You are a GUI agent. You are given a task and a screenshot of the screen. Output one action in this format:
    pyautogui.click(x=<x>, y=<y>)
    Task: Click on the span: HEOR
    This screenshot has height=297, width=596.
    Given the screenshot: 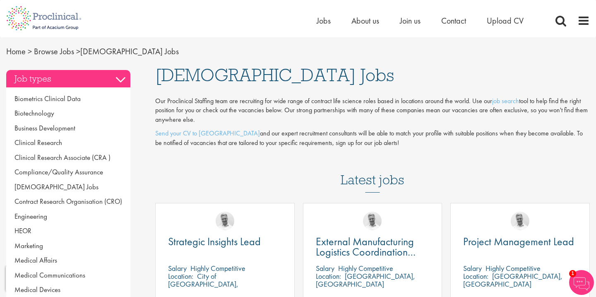 What is the action you would take?
    pyautogui.click(x=23, y=230)
    